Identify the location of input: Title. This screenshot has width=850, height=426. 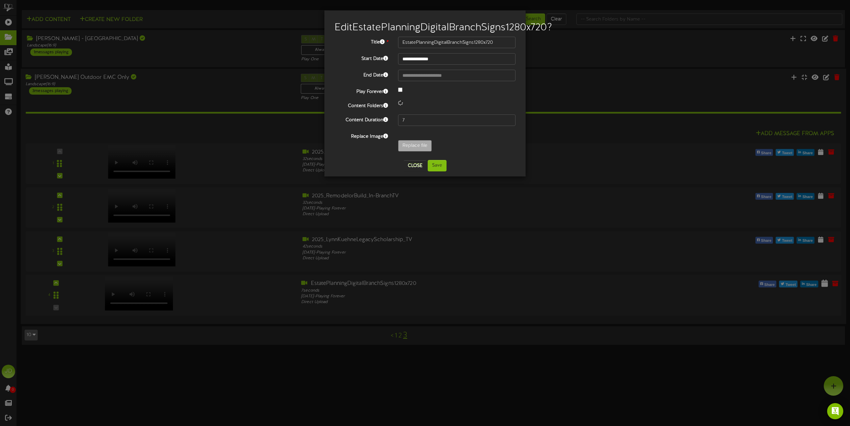
(457, 42).